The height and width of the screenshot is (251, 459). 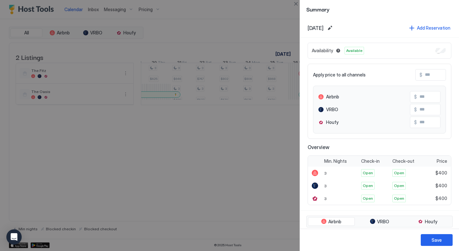 What do you see at coordinates (330, 28) in the screenshot?
I see `button: Edit date range` at bounding box center [330, 28].